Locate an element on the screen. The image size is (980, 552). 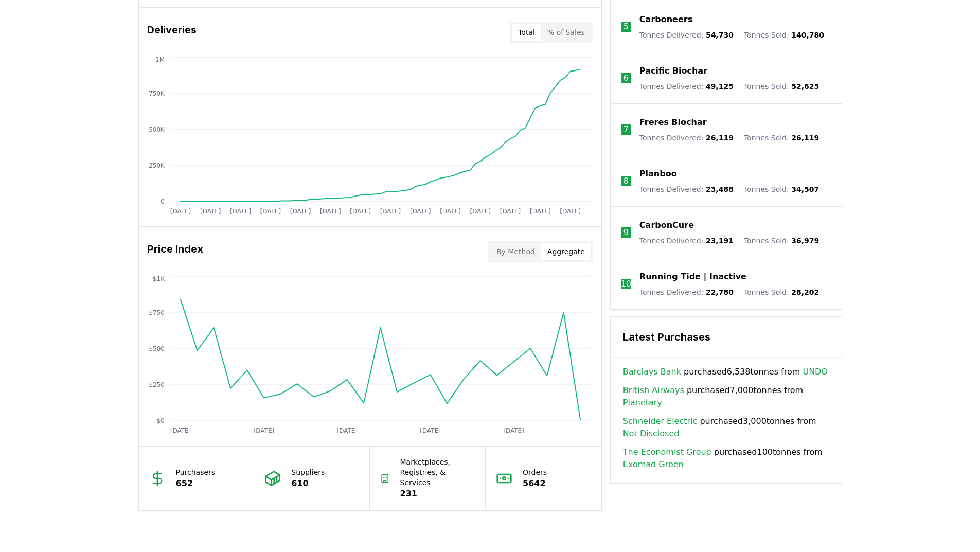
tspan: 250K is located at coordinates (157, 166).